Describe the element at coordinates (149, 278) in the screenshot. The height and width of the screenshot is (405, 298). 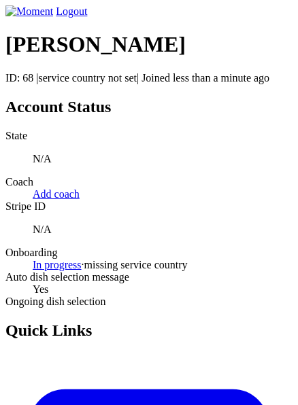
I see `dt: Auto dish selection message` at that location.